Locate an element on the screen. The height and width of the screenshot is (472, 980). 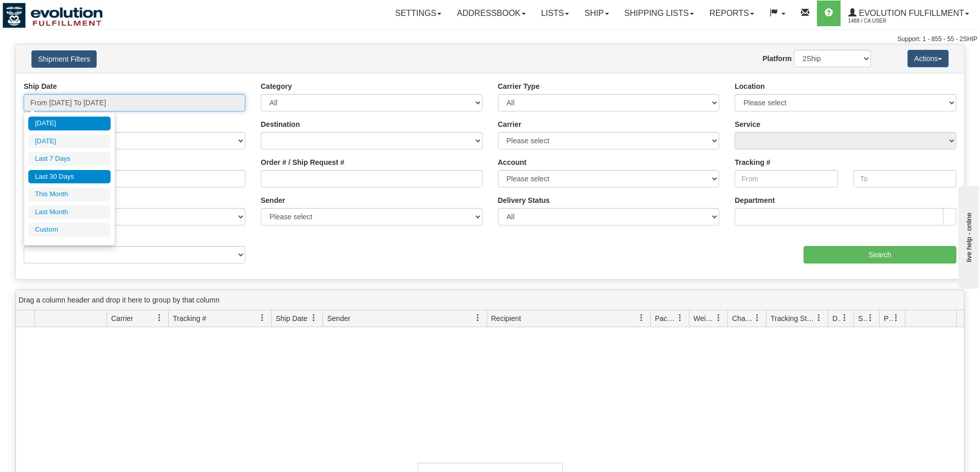
a: Packages filter column settings is located at coordinates (680, 318).